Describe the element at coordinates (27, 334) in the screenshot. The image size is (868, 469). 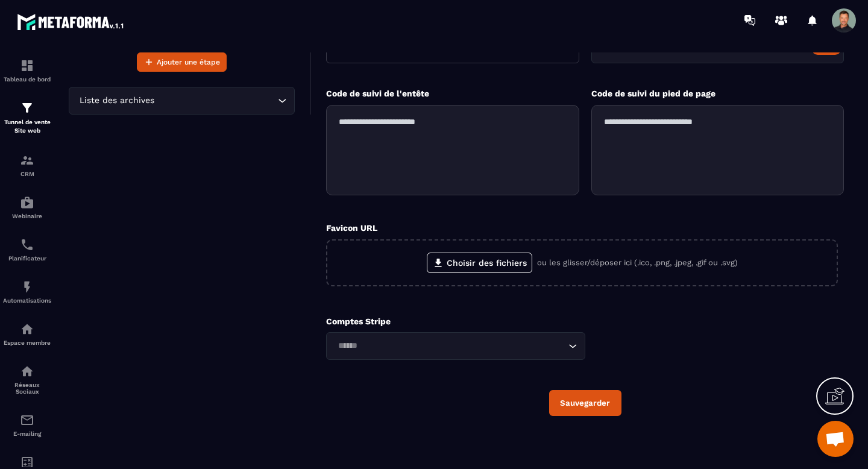
I see `a: automationsautomationsEspace membre` at that location.